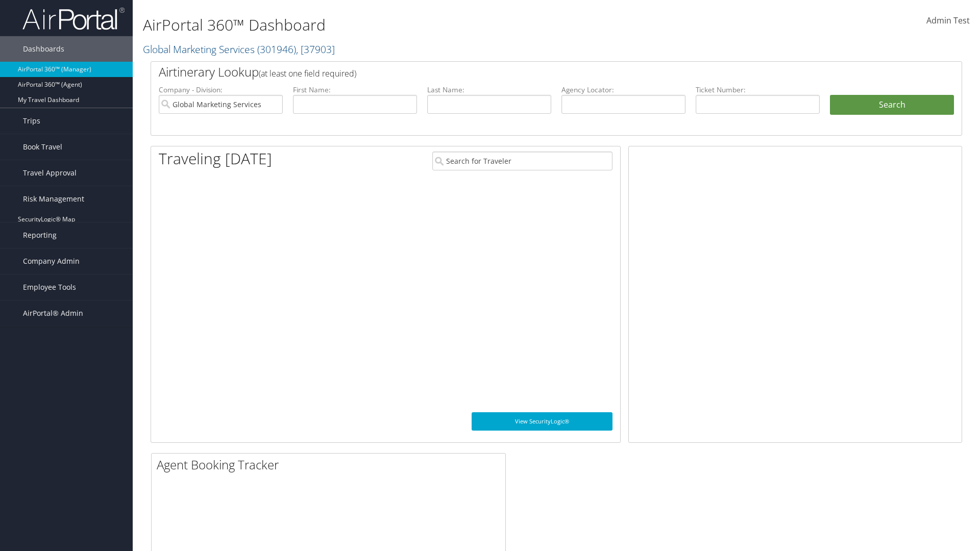 The image size is (980, 551). What do you see at coordinates (892, 105) in the screenshot?
I see `button: Search` at bounding box center [892, 105].